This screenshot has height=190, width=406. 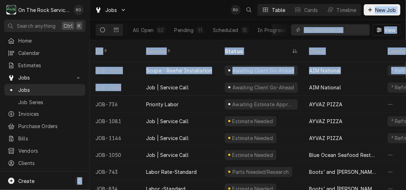 What do you see at coordinates (45, 53) in the screenshot?
I see `a: Calendar` at bounding box center [45, 53].